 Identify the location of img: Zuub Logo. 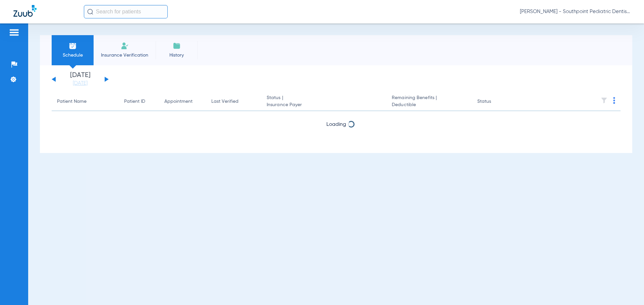
(25, 11).